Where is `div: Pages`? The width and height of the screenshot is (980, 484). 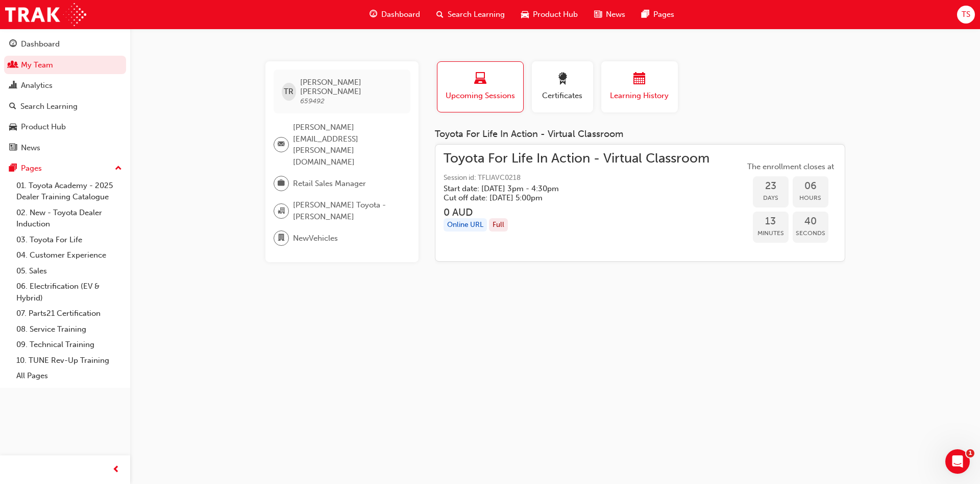 div: Pages is located at coordinates (31, 168).